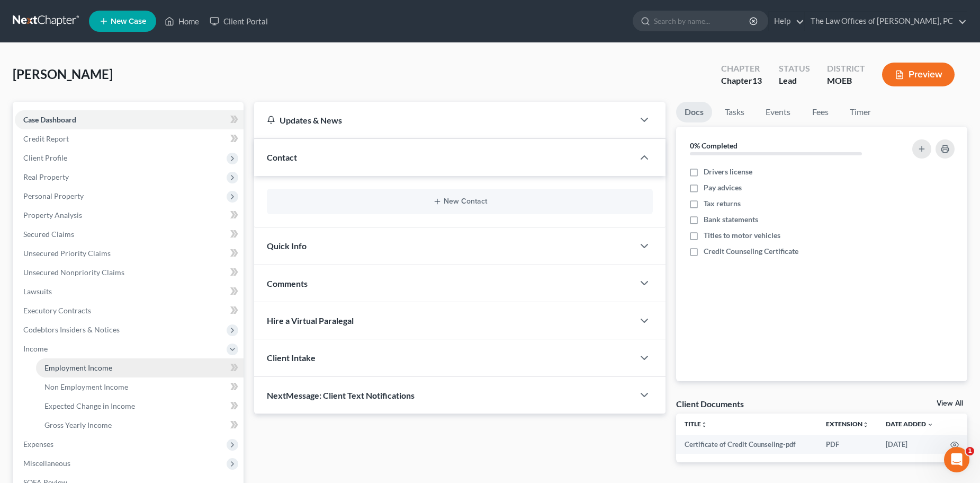 Image resolution: width=980 pixels, height=483 pixels. What do you see at coordinates (67, 253) in the screenshot?
I see `span: Unsecured Priority Claims` at bounding box center [67, 253].